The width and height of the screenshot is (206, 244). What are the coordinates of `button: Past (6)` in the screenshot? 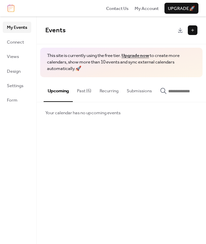 It's located at (84, 89).